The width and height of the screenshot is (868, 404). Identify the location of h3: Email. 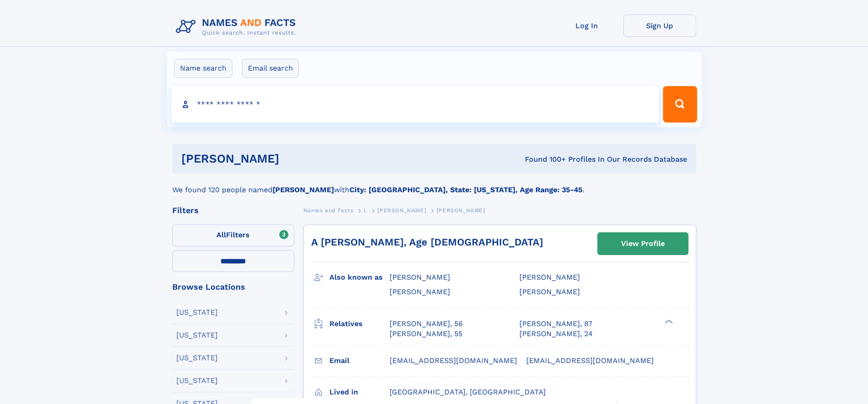
(360, 361).